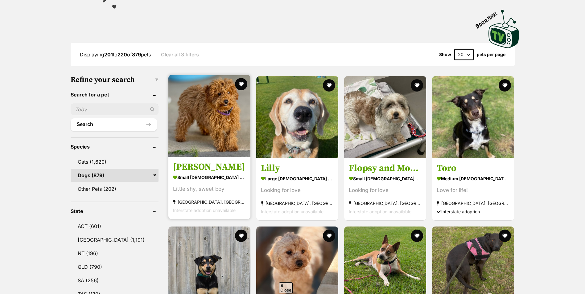 The height and width of the screenshot is (294, 585). Describe the element at coordinates (114, 253) in the screenshot. I see `a: NT (196)` at that location.